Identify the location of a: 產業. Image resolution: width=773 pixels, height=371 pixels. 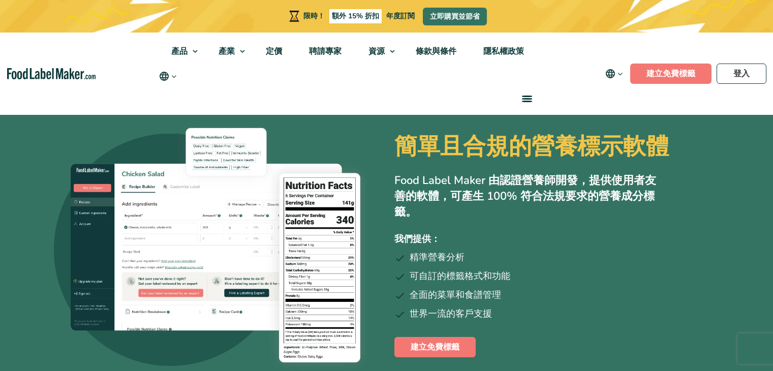
(228, 51).